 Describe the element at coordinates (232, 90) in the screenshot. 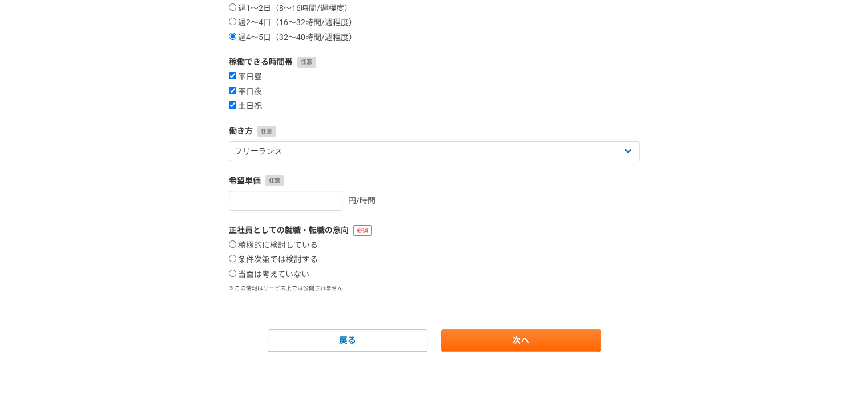

I see `input: 平日夜` at that location.